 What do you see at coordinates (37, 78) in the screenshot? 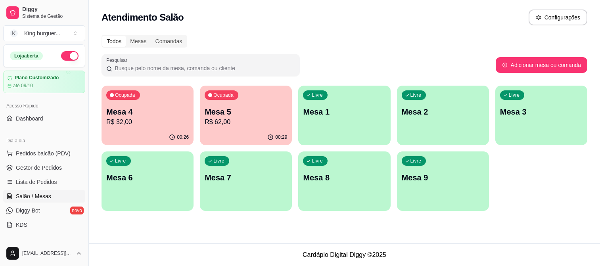
I see `article: Plano Customizado` at bounding box center [37, 78].